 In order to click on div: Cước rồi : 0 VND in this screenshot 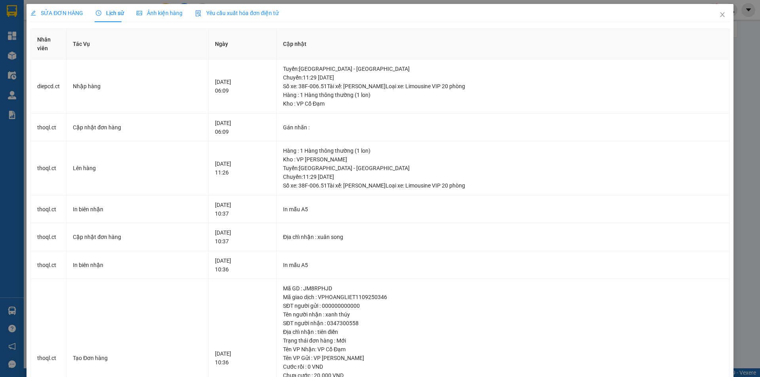, I will do `click(503, 367)`.